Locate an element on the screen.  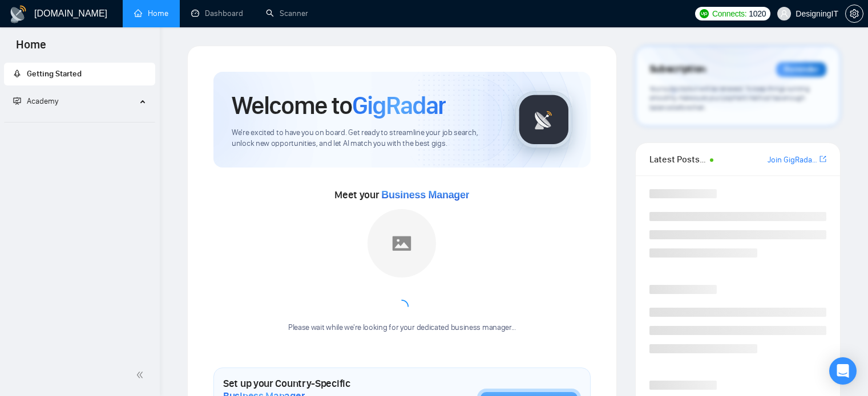
a: dashboardDashboard is located at coordinates (217, 13).